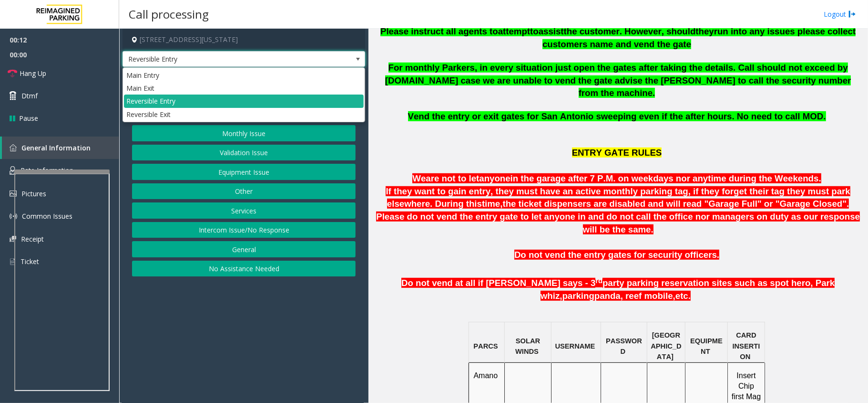 The height and width of the screenshot is (403, 868). I want to click on button: No Assistance Needed, so click(244, 269).